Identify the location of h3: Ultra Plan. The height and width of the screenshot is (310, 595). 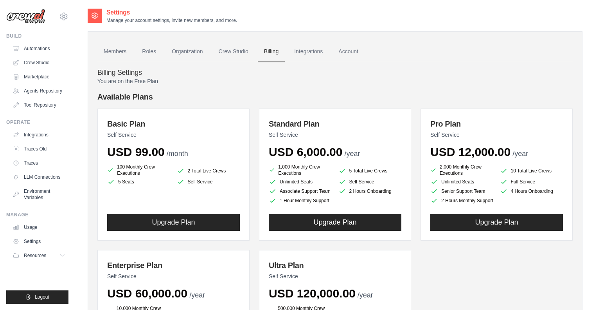
(335, 265).